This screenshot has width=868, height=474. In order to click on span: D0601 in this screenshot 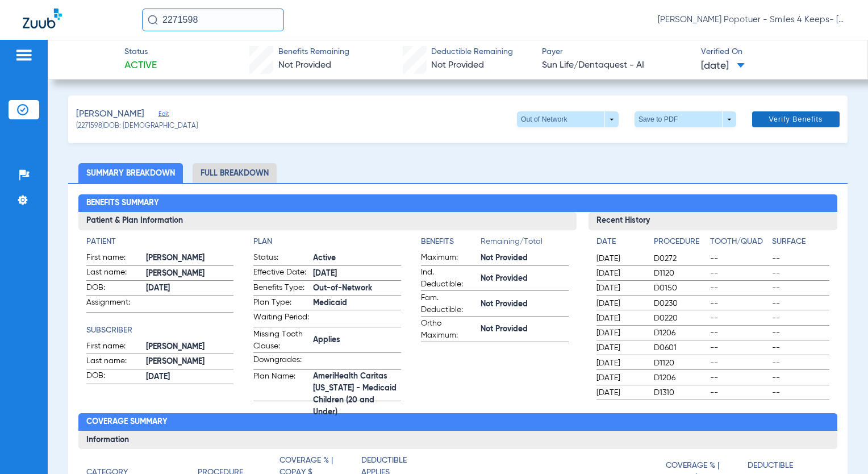, I will do `click(680, 348)`.